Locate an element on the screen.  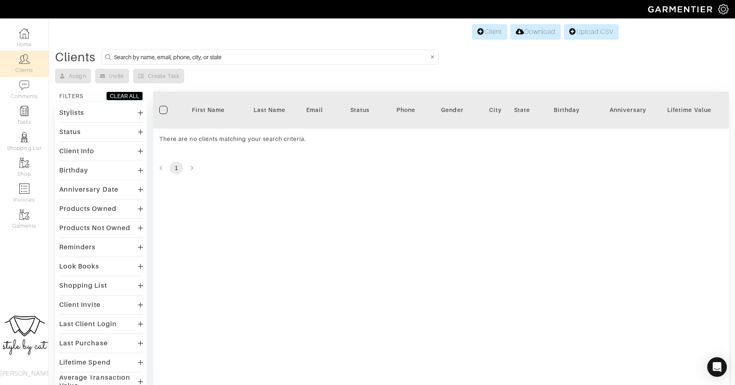
div: FILTERS is located at coordinates (71, 96).